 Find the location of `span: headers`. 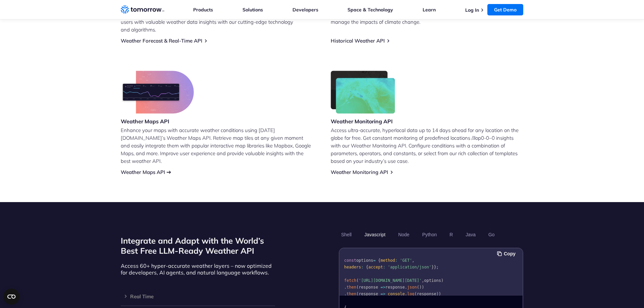

span: headers is located at coordinates (353, 267).